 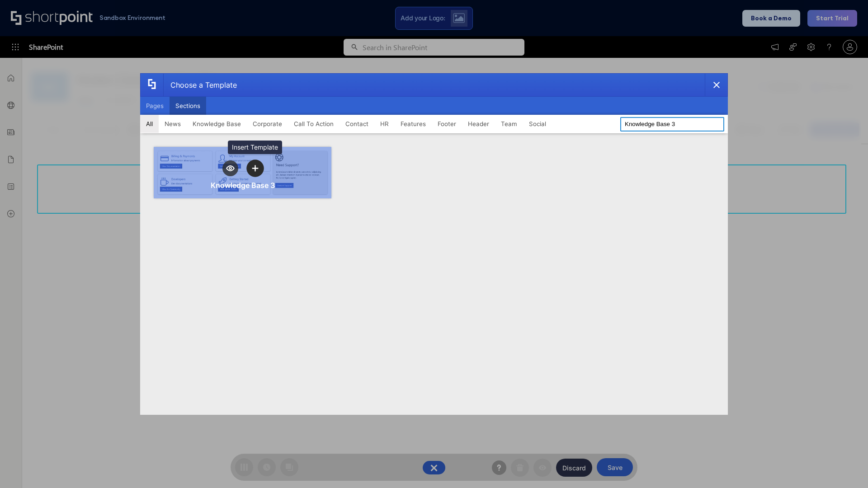 I want to click on button: Pages, so click(x=155, y=105).